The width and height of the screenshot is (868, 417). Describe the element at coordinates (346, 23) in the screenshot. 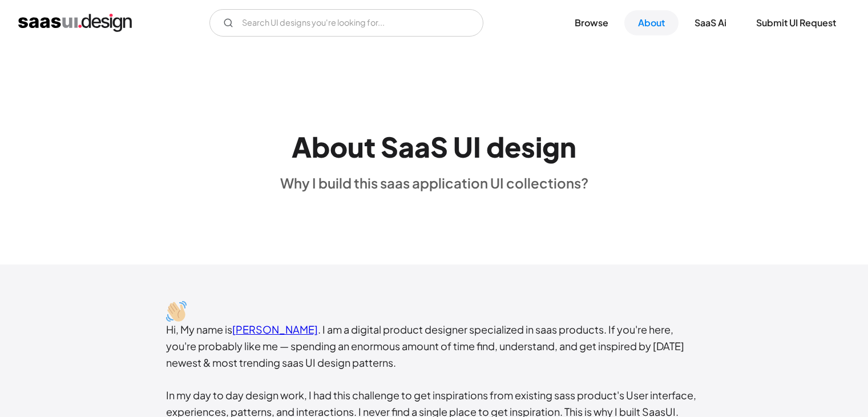

I see `form: Email Form` at that location.